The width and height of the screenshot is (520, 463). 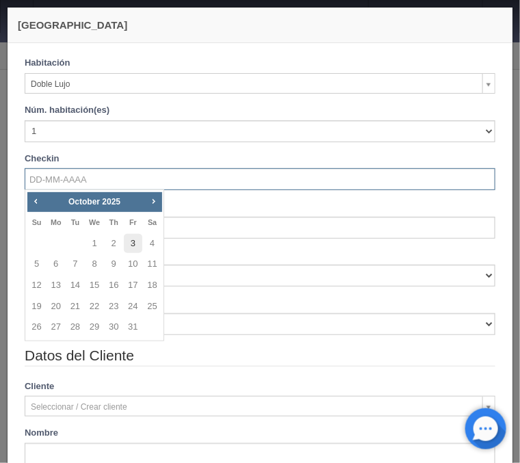 What do you see at coordinates (114, 306) in the screenshot?
I see `a: 23` at bounding box center [114, 306].